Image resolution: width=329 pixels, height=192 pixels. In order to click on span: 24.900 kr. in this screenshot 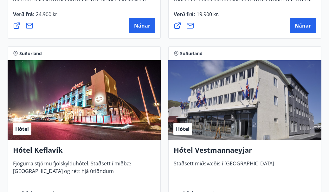, I will do `click(47, 14)`.